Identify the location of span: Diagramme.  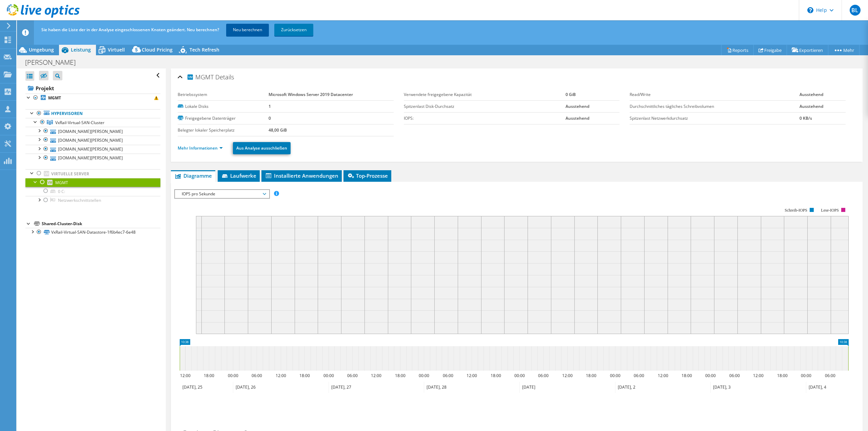
(193, 176).